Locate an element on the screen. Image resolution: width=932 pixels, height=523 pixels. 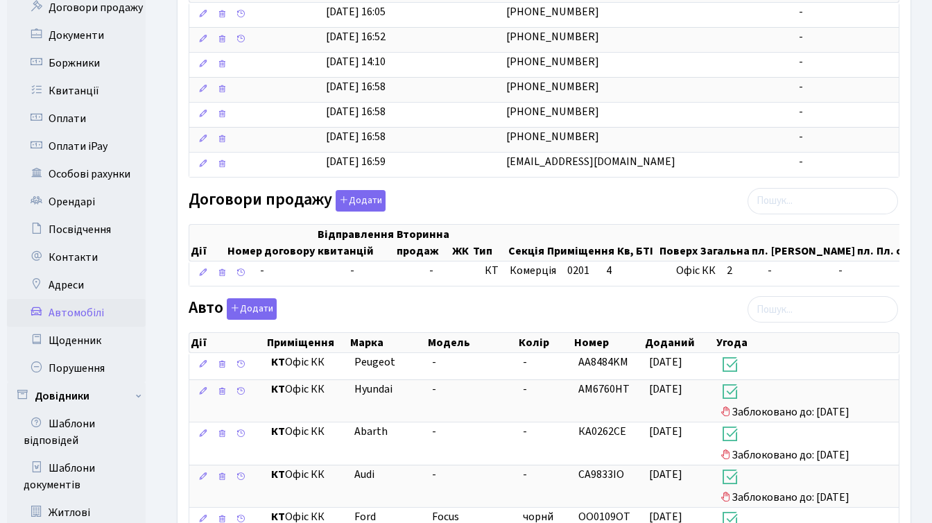
th: Марка is located at coordinates (387, 343).